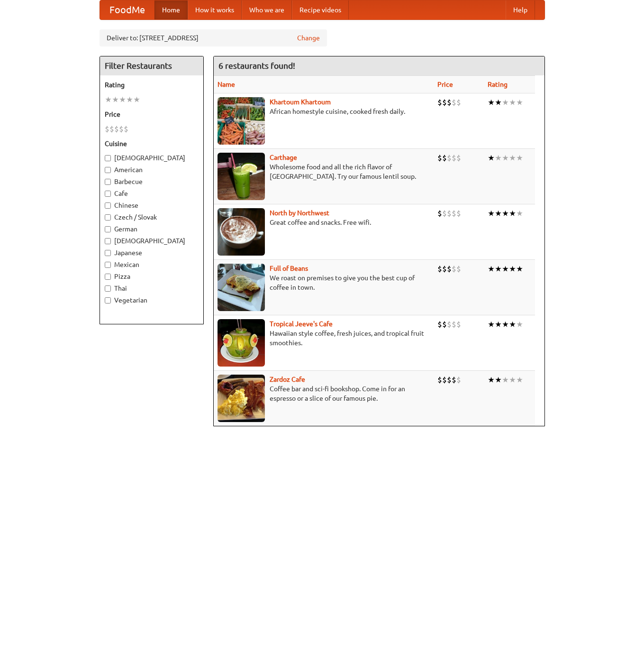 Image resolution: width=644 pixels, height=671 pixels. I want to click on p: We roast on premises to give you the best cup of coffee in town., so click(324, 282).